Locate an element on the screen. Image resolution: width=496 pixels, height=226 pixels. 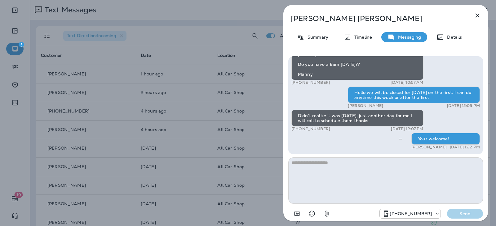
p: Messaging is located at coordinates (408, 37).